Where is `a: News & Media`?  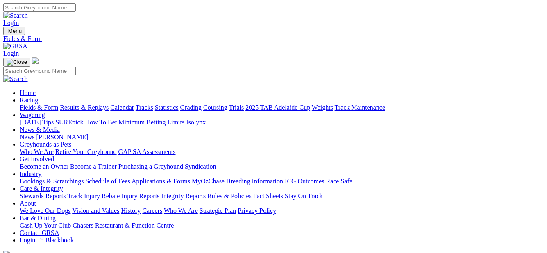 a: News & Media is located at coordinates (40, 129).